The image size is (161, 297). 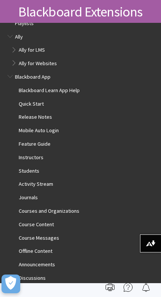 What do you see at coordinates (128, 287) in the screenshot?
I see `img: More help` at bounding box center [128, 287].